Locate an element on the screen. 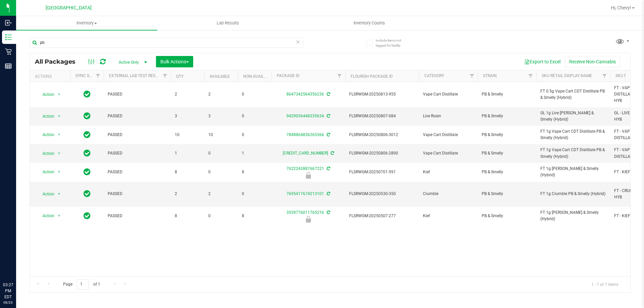 The width and height of the screenshot is (644, 308). span: FLSRWGM-20250806-2890 is located at coordinates (382, 153).